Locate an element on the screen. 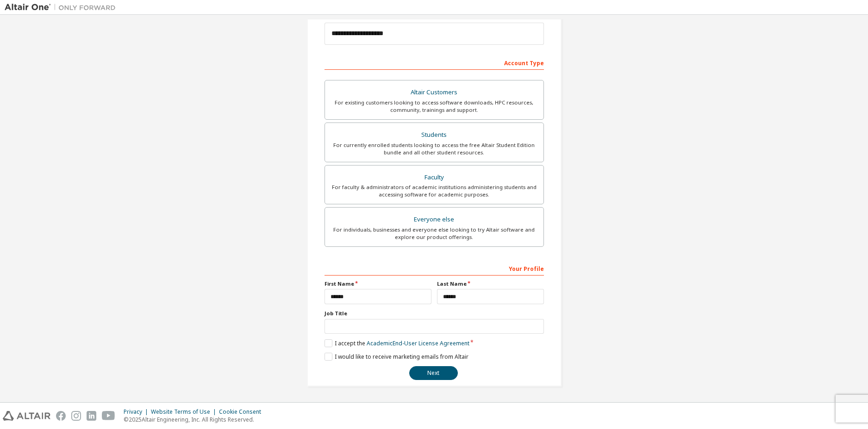  p: © 2025 Altair Engineering, Inc. All Rights Reserved. is located at coordinates (195, 420).